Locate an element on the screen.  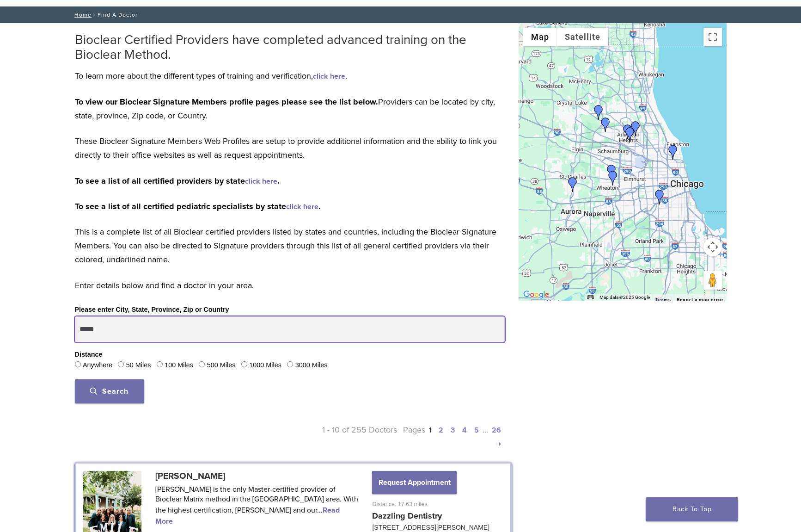
div: Dr. Mansi Raina is located at coordinates (673, 152).